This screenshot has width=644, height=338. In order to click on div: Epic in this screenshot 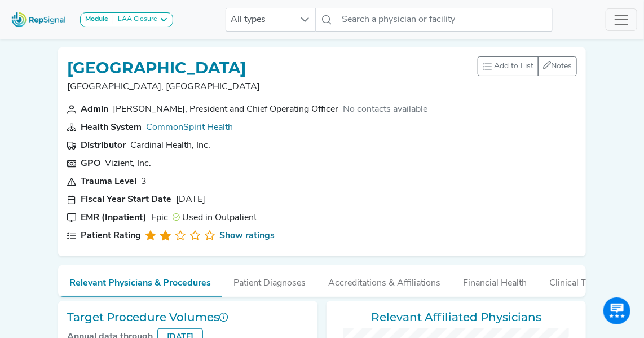, I will do `click(160, 217)`.